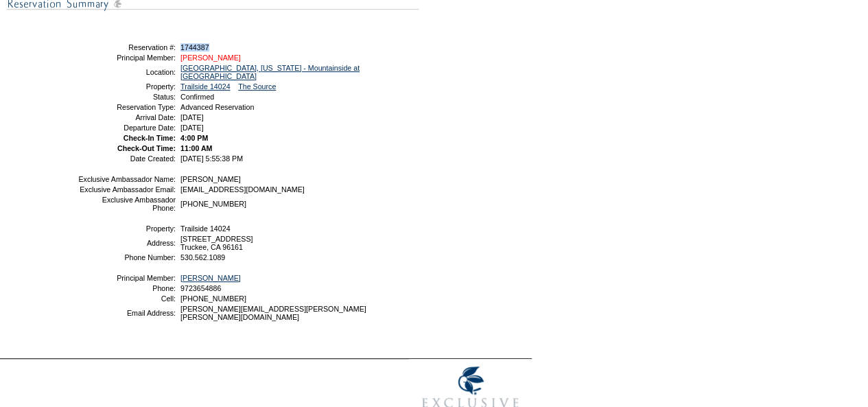 The width and height of the screenshot is (868, 407). Describe the element at coordinates (194, 138) in the screenshot. I see `span: 4:00 PM` at that location.